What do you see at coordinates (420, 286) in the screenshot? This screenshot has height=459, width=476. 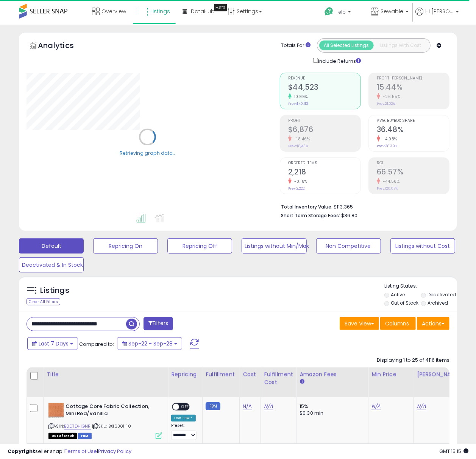 I see `p: Listing States:` at bounding box center [420, 286].